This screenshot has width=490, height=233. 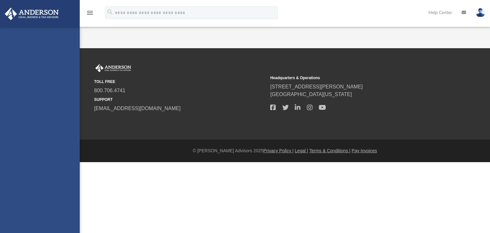 What do you see at coordinates (110, 12) in the screenshot?
I see `i: search` at bounding box center [110, 12].